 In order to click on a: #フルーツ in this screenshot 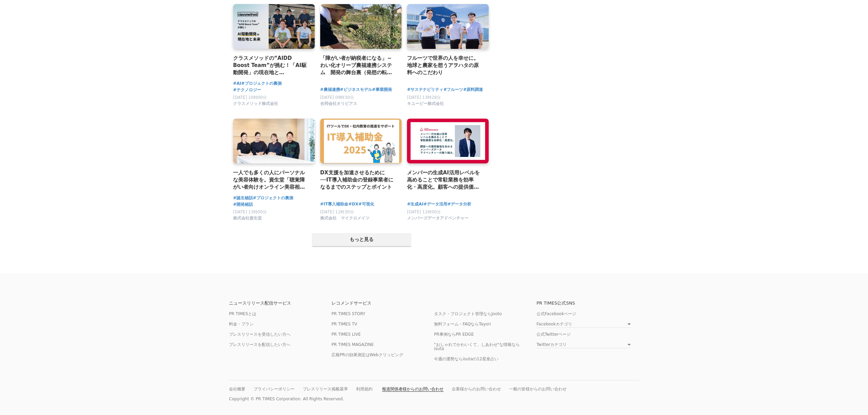, I will do `click(453, 89)`.